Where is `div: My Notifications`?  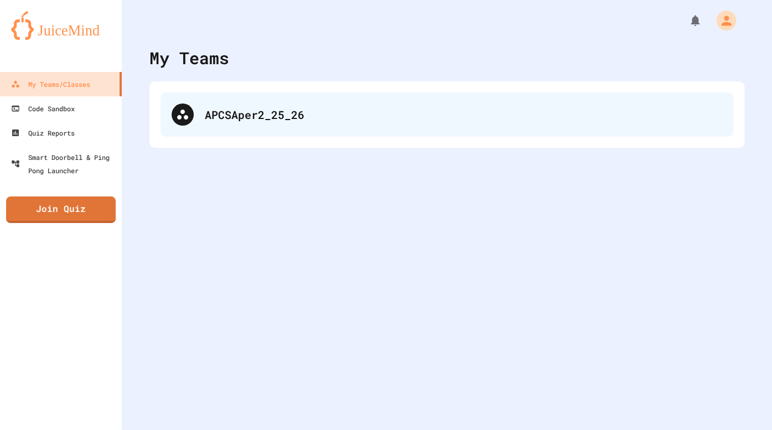 div: My Notifications is located at coordinates (686, 20).